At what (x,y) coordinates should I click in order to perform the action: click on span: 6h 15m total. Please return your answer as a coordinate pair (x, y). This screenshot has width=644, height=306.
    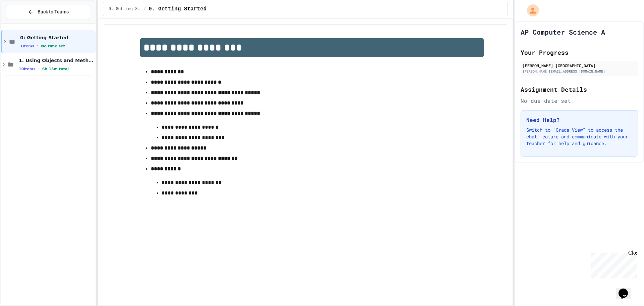
    Looking at the image, I should click on (55, 69).